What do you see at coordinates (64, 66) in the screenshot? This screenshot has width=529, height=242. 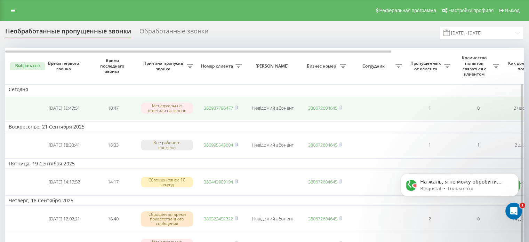 I see `span: Время первого звонка` at bounding box center [64, 66].